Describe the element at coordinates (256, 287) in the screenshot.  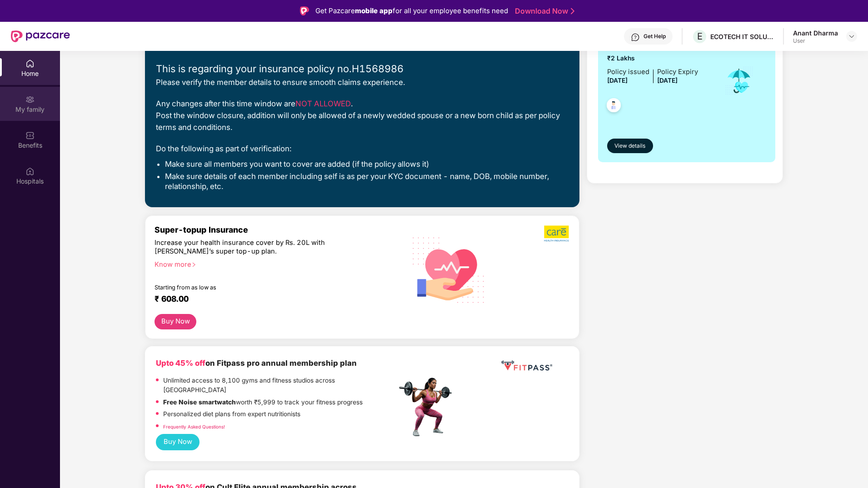
I see `div: Starting from as low as` at that location.